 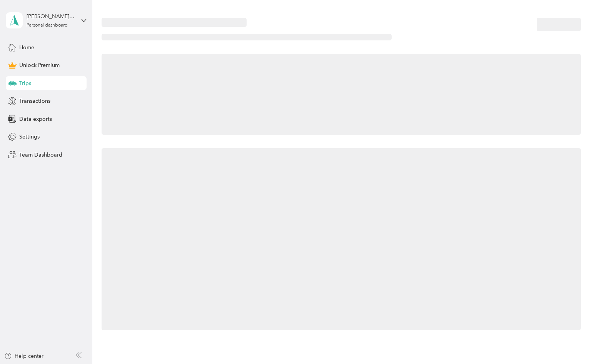 What do you see at coordinates (24, 356) in the screenshot?
I see `button: Help center` at bounding box center [24, 356].